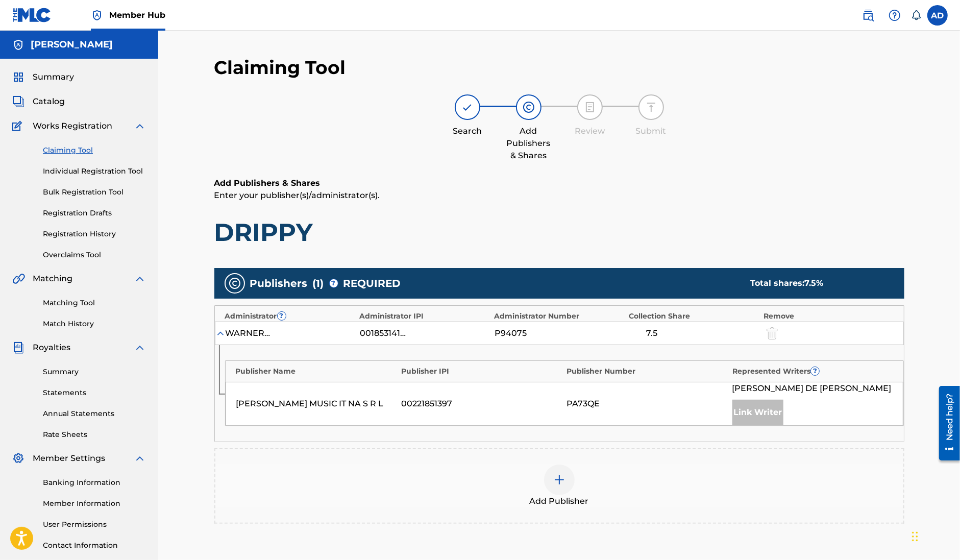 The image size is (960, 560). Describe the element at coordinates (94, 234) in the screenshot. I see `a: Registration History` at that location.